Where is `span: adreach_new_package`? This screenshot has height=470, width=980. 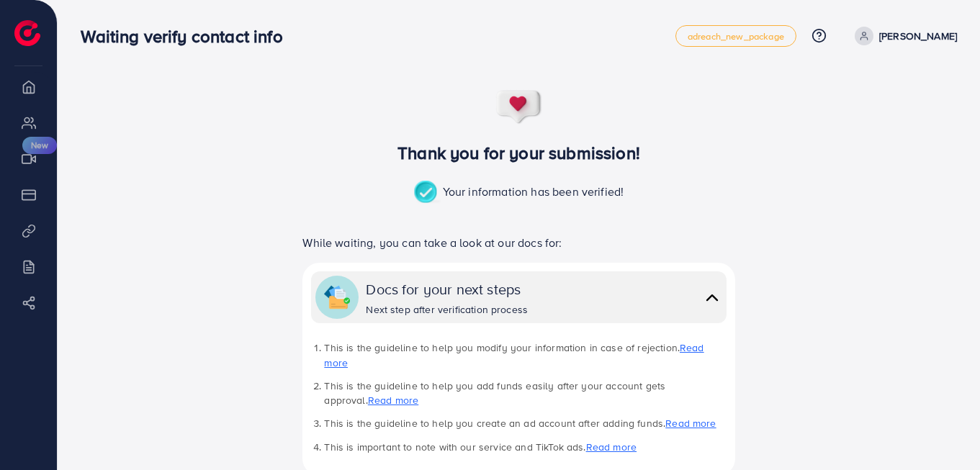
span: adreach_new_package is located at coordinates (735, 36).